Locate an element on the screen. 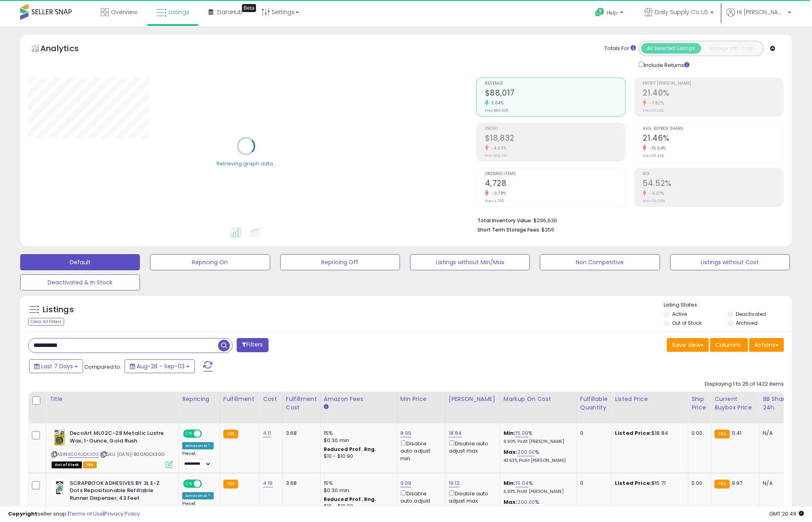 The height and width of the screenshot is (522, 812). div: Preset: is located at coordinates (198, 510).